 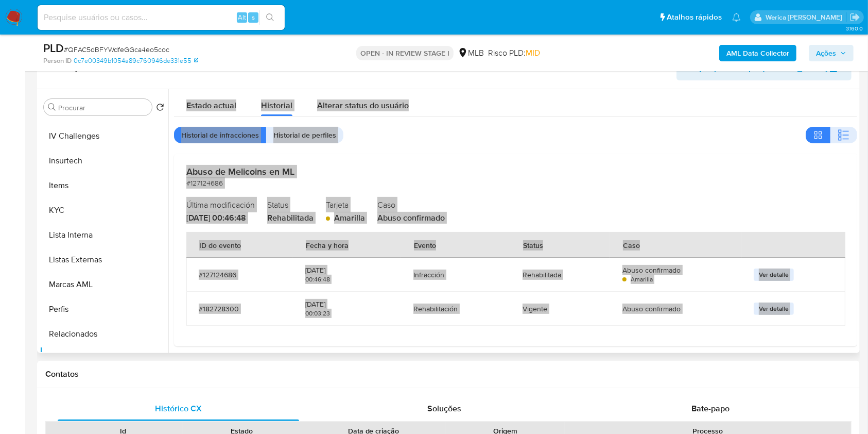 I want to click on a: Sair, so click(x=854, y=17).